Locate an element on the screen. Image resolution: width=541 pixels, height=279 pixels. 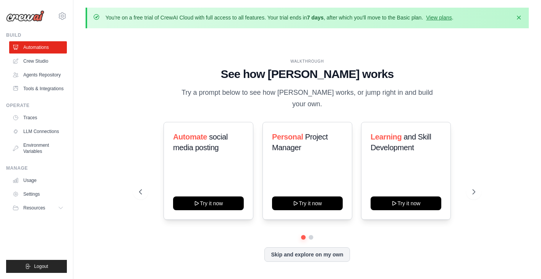
a: Usage is located at coordinates (38, 180).